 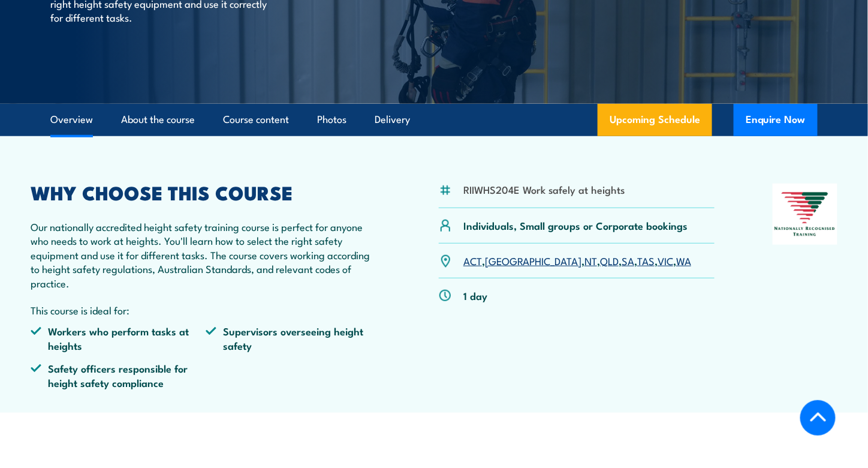 I want to click on a: Course content, so click(x=256, y=120).